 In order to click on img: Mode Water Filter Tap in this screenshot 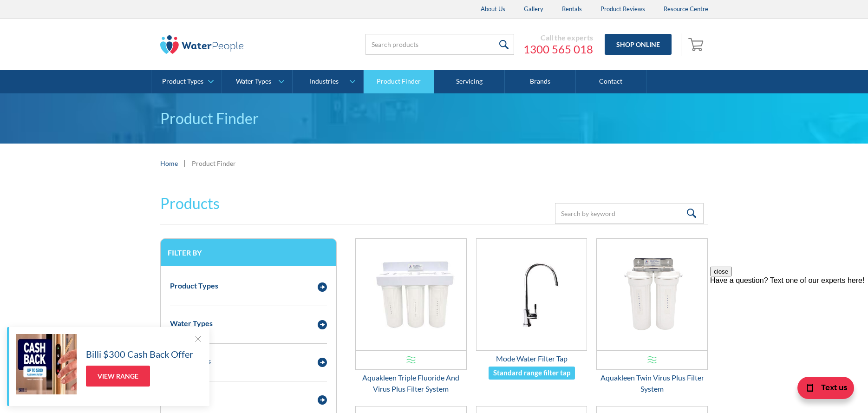, I will do `click(531, 294)`.